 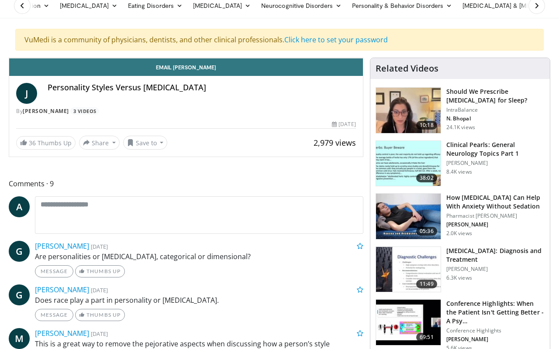 I want to click on img: 91ec4e47-6cc3-4d45-a77d-be3eb23d61cb.150x105_q85_crop-smart_upscale.jpg, so click(x=408, y=164).